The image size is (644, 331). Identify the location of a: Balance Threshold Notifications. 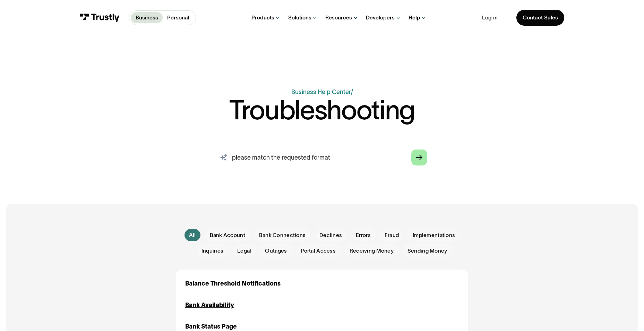
(233, 283).